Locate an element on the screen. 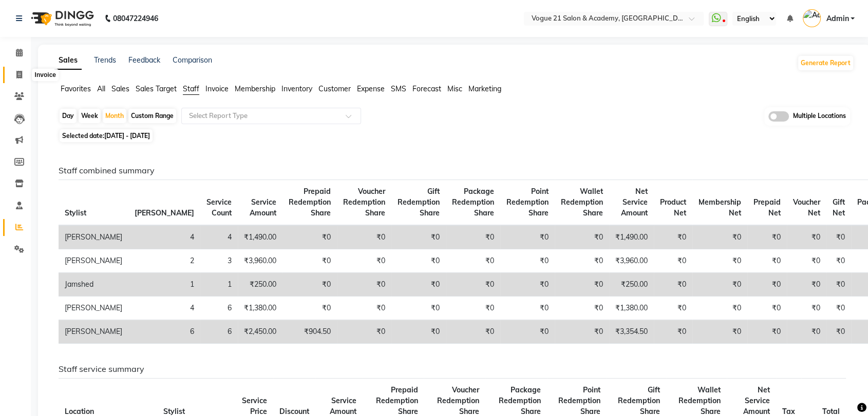 Image resolution: width=868 pixels, height=416 pixels. h6: Staff service summary is located at coordinates (452, 369).